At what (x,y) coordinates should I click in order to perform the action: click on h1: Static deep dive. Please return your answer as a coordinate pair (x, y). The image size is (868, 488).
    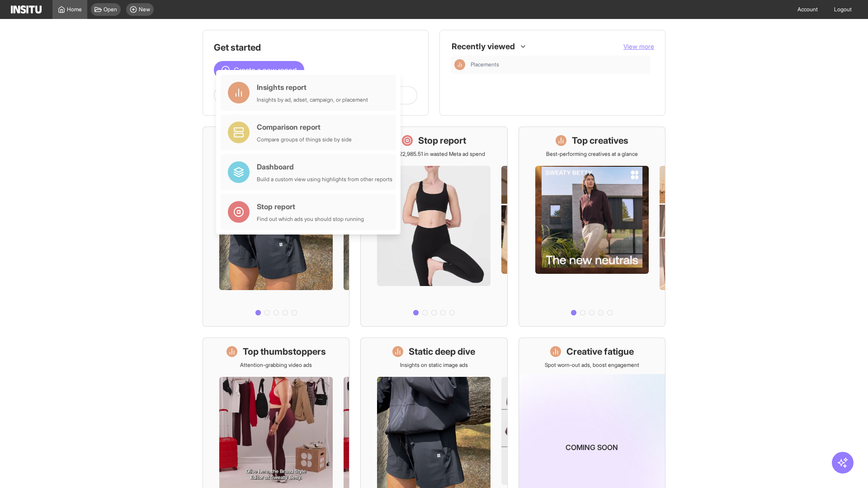
    Looking at the image, I should click on (442, 351).